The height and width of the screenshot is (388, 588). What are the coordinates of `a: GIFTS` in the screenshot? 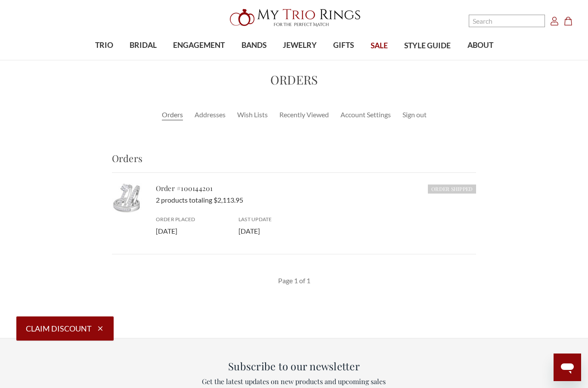 It's located at (344, 45).